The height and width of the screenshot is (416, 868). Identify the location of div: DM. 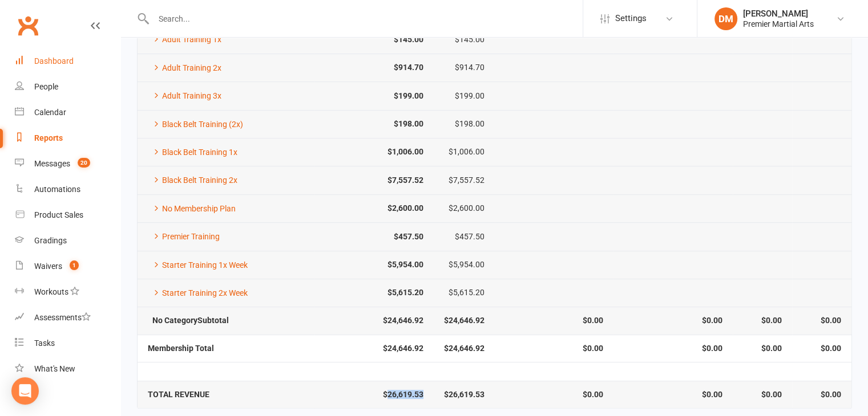
(726, 19).